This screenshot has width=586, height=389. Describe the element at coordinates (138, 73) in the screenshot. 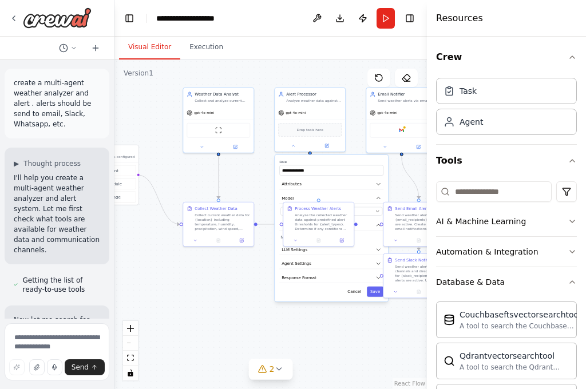

I see `div: Version 1` at that location.